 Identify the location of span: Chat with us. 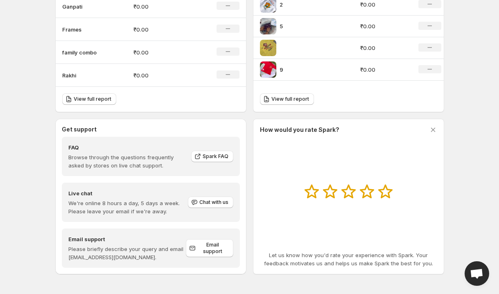
(214, 202).